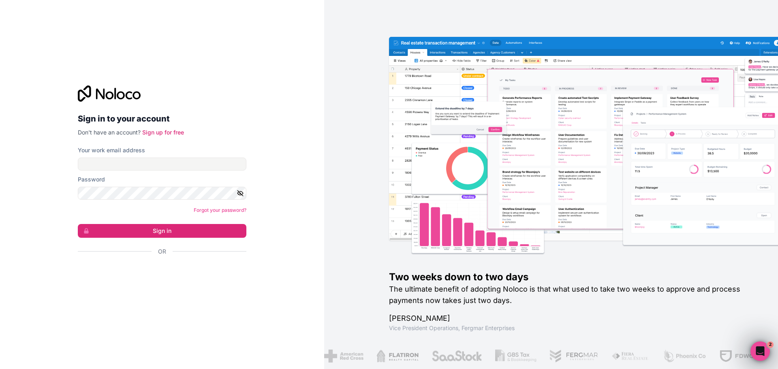 This screenshot has height=369, width=778. What do you see at coordinates (515, 356) in the screenshot?
I see `img: /assets/gbstax-C-GtDUiK.png` at bounding box center [515, 356].